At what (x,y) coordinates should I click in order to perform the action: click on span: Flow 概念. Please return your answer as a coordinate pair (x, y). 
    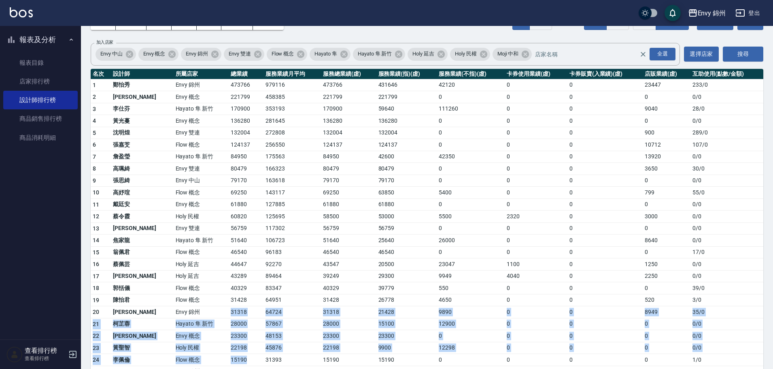
    Looking at the image, I should click on (283, 54).